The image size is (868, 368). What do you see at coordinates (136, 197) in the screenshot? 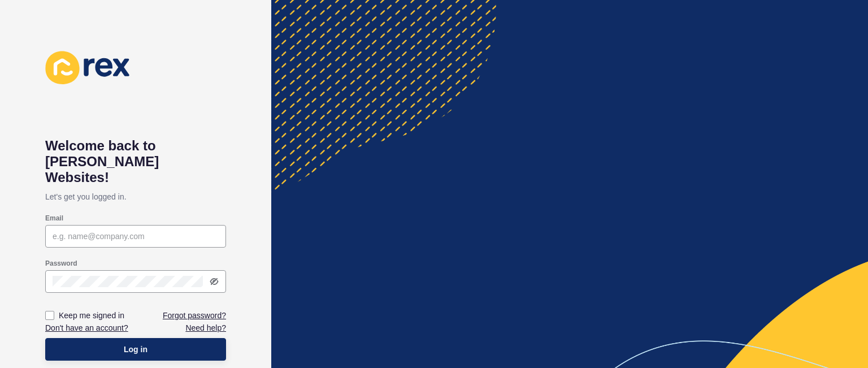
I see `p: Let's get you logged in.` at bounding box center [136, 197].